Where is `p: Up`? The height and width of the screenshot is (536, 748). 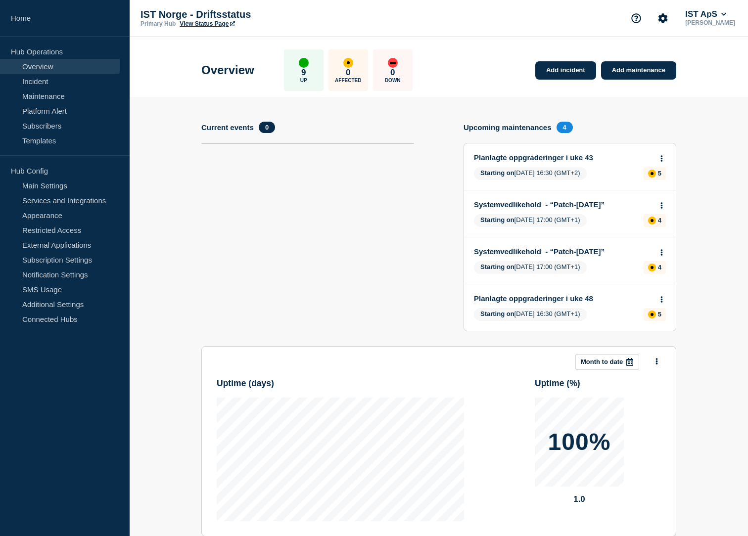 p: Up is located at coordinates (304, 80).